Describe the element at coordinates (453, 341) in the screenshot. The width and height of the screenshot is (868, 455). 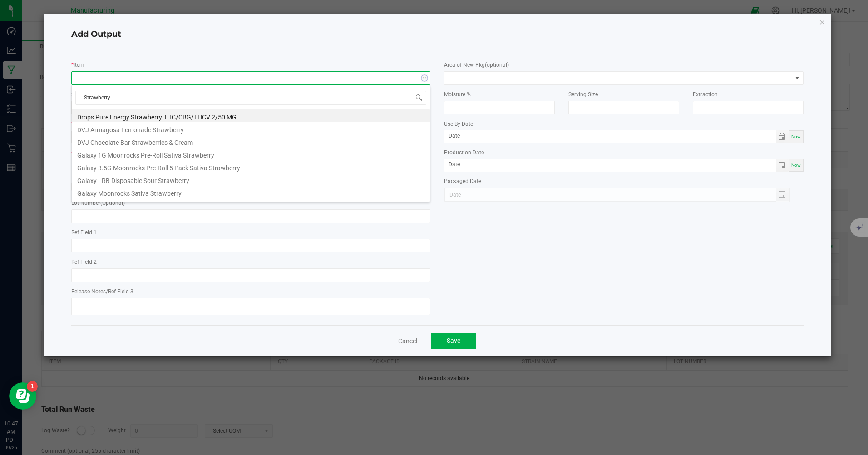
I see `span: Save` at that location.